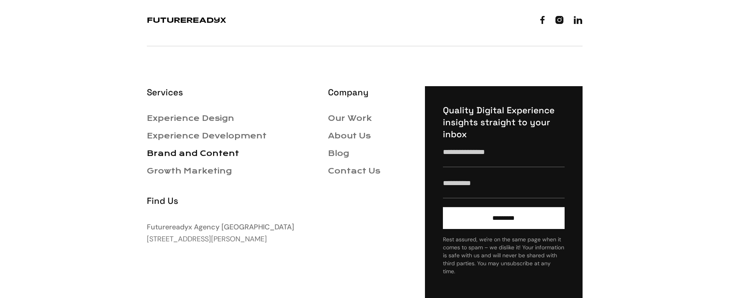  I want to click on a: Experience Development, so click(207, 136).